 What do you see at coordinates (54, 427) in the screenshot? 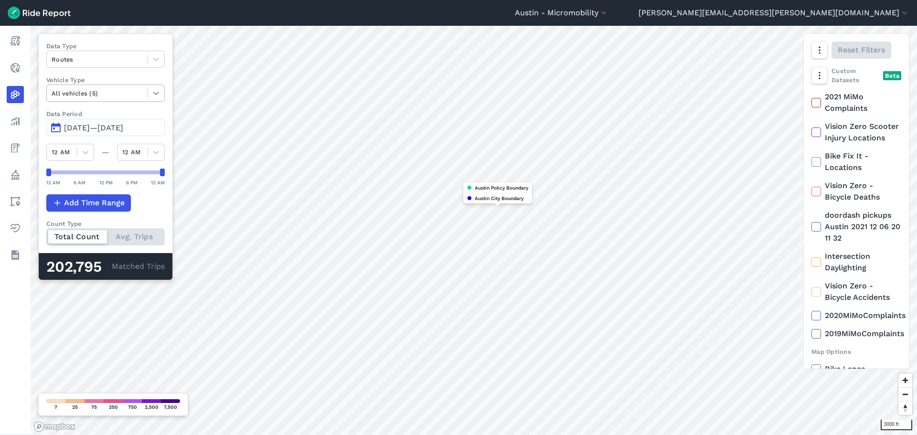
I see `a: Mapbox logo` at bounding box center [54, 427].